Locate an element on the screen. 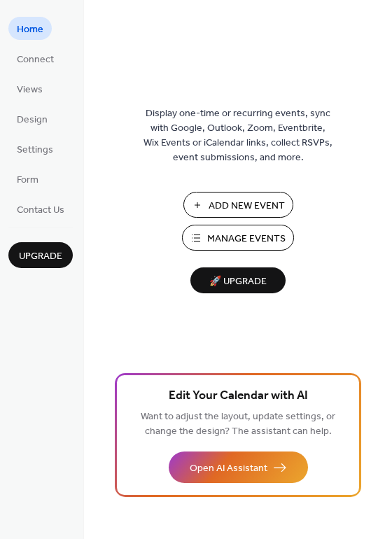  span: Connect is located at coordinates (35, 60).